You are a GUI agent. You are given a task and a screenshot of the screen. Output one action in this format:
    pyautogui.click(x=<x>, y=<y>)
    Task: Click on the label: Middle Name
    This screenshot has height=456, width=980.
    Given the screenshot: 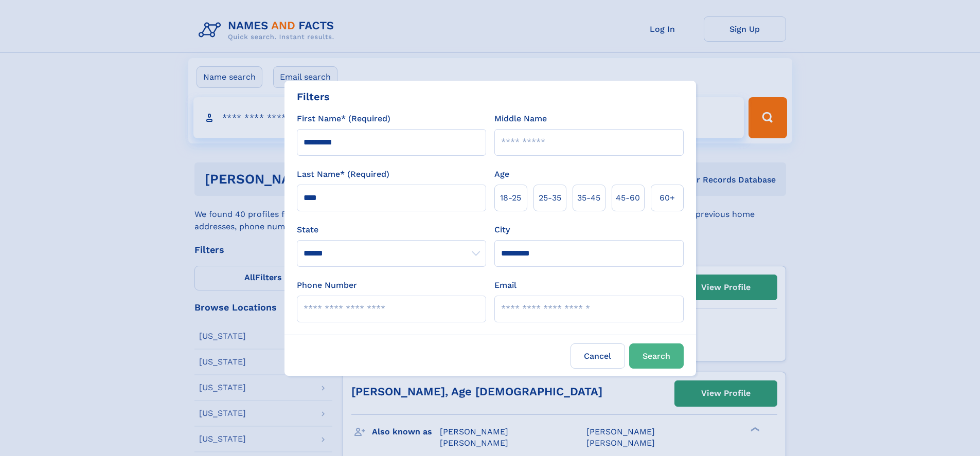 What is the action you would take?
    pyautogui.click(x=521, y=118)
    